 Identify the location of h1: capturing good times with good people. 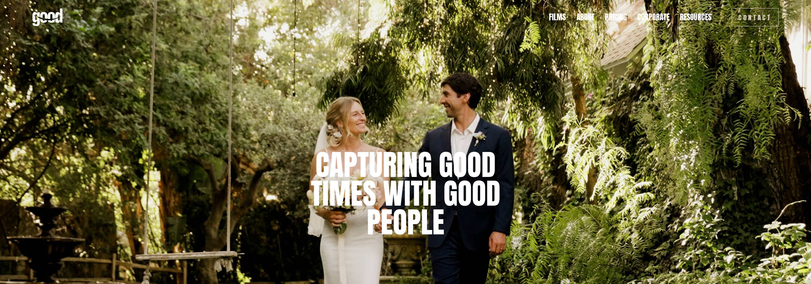
(406, 194).